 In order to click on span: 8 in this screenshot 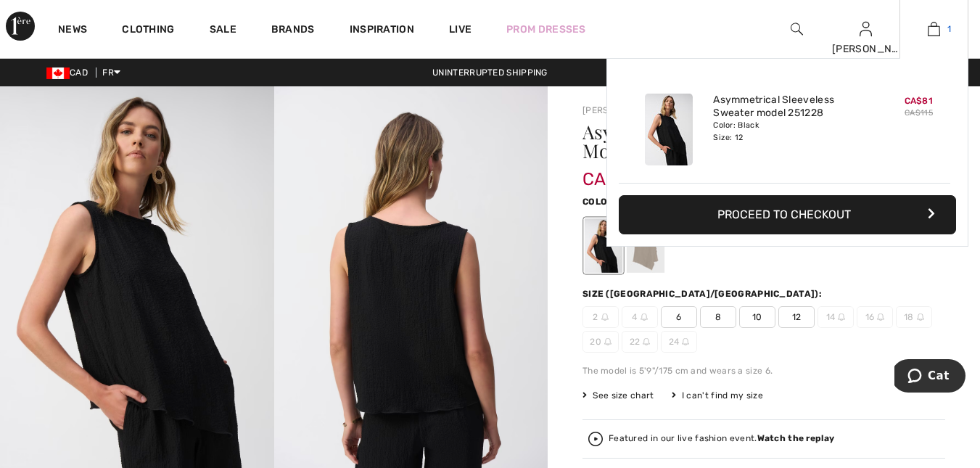, I will do `click(718, 317)`.